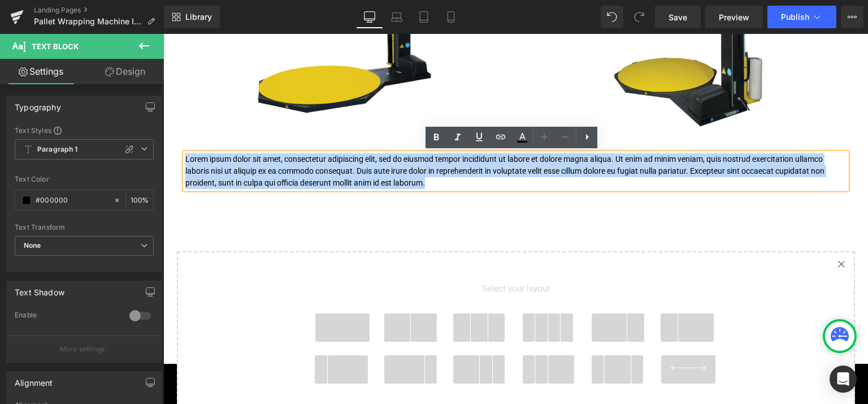 Image resolution: width=868 pixels, height=404 pixels. Describe the element at coordinates (84, 349) in the screenshot. I see `button: More settings` at that location.